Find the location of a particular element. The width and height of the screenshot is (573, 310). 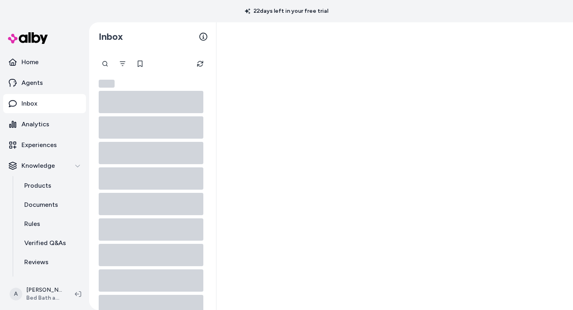

img: alby Logo is located at coordinates (28, 38).